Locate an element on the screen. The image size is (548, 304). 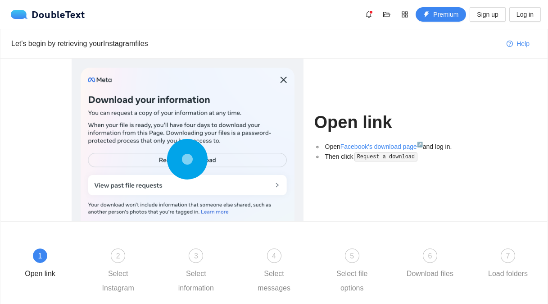
button: bell is located at coordinates (369, 14).